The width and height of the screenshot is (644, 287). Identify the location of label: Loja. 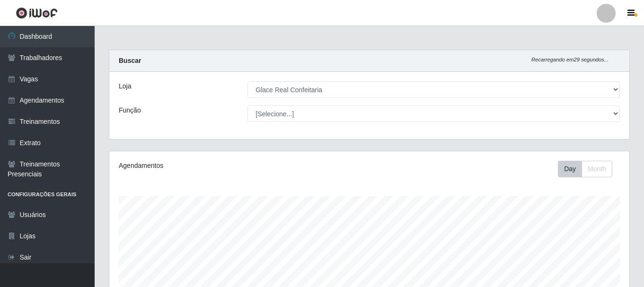
(125, 86).